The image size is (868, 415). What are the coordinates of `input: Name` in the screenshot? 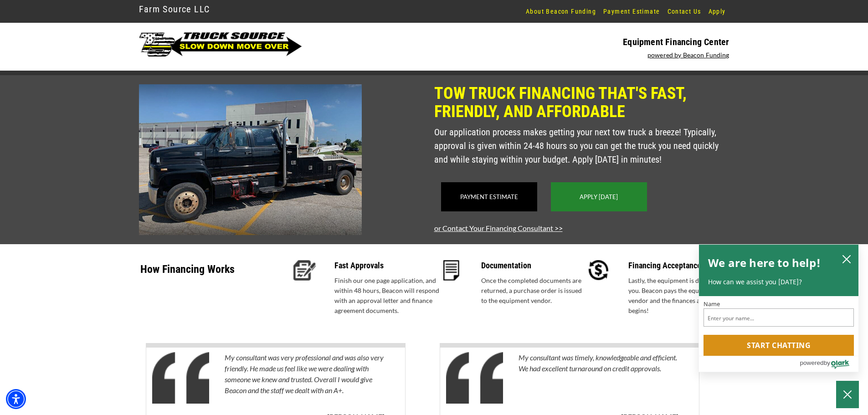 It's located at (779, 318).